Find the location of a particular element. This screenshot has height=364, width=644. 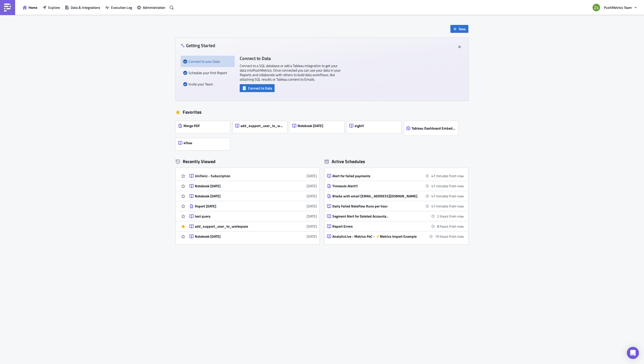

a: Merge PDF is located at coordinates (204, 129).